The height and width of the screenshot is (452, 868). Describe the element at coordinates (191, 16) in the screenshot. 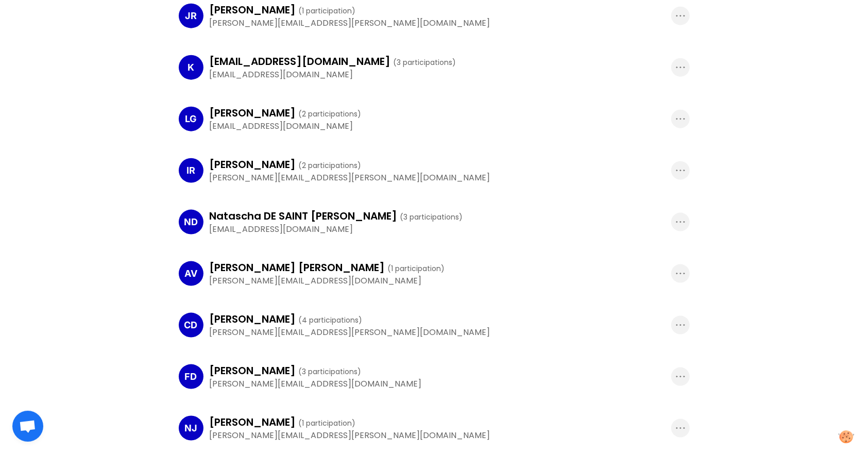

I see `p: JR` at that location.